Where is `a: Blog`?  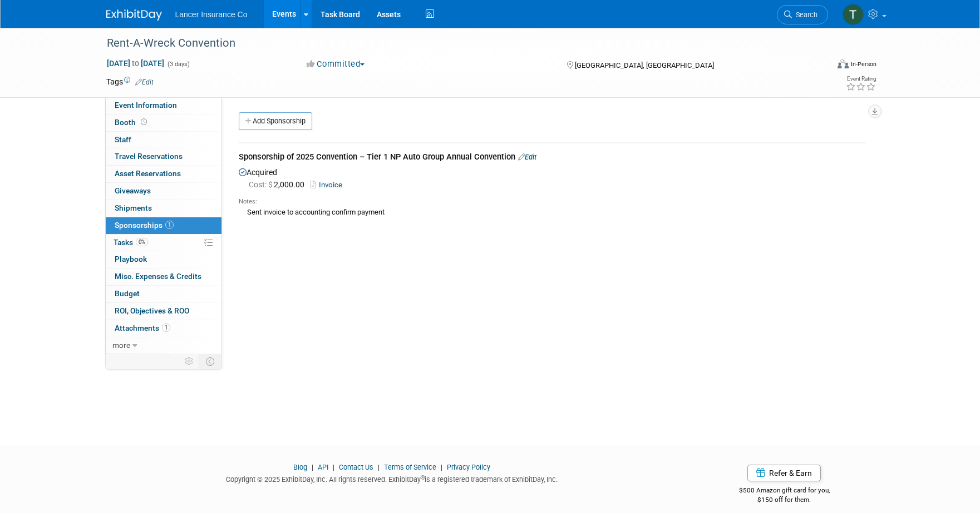 a: Blog is located at coordinates (300, 467).